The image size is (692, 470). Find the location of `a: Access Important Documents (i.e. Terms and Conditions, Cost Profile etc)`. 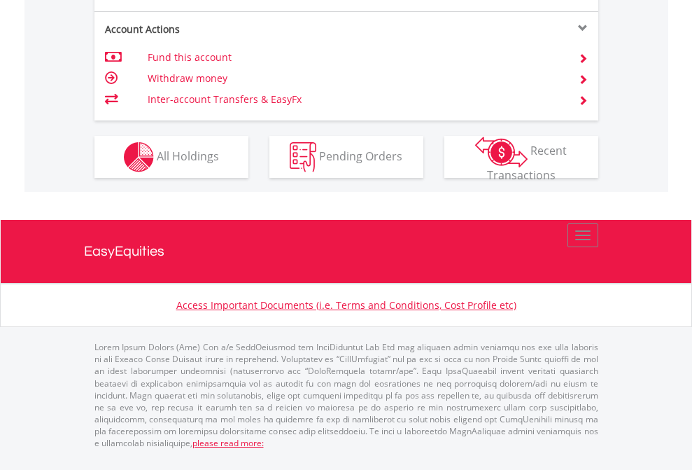

a: Access Important Documents (i.e. Terms and Conditions, Cost Profile etc) is located at coordinates (347, 305).